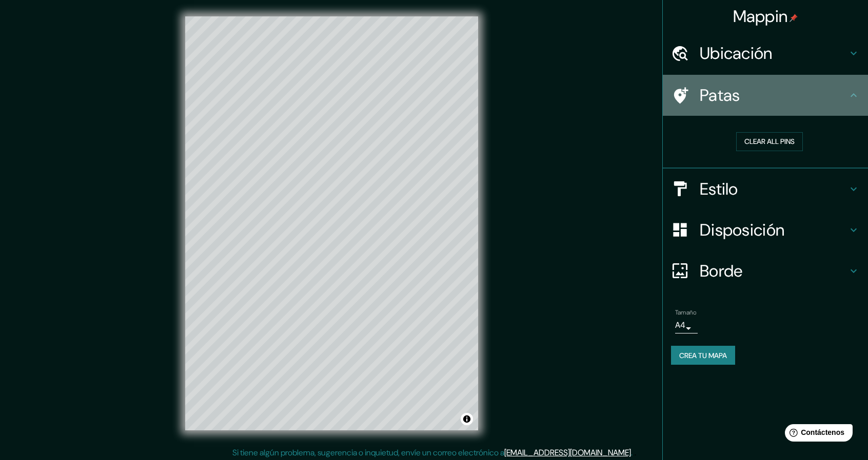 The image size is (868, 460). What do you see at coordinates (685, 313) in the screenshot?
I see `font: Tamaño` at bounding box center [685, 313].